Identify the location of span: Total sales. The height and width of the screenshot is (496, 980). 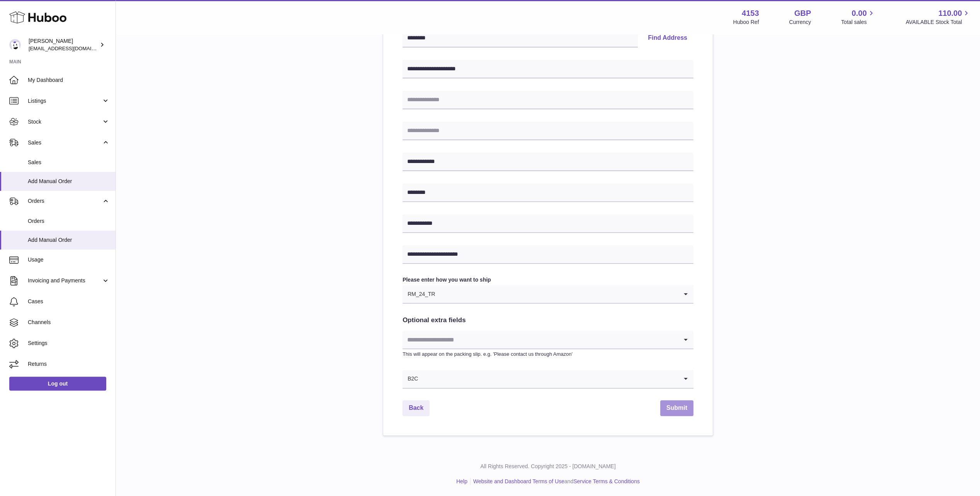
(858, 22).